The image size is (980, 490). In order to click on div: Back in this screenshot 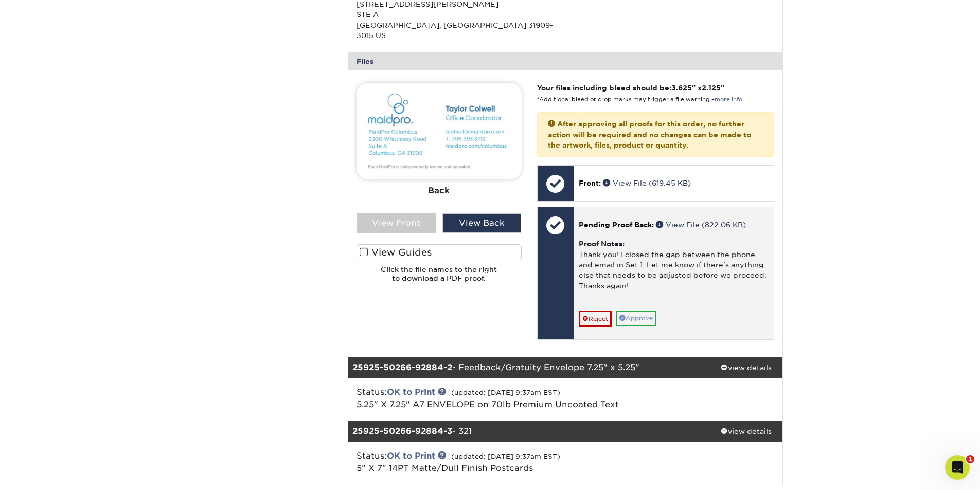, I will do `click(439, 191)`.